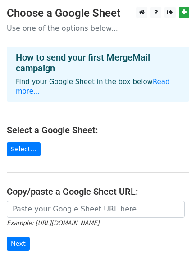  What do you see at coordinates (98, 191) in the screenshot?
I see `h4: Copy/paste a Google Sheet URL:` at bounding box center [98, 191].